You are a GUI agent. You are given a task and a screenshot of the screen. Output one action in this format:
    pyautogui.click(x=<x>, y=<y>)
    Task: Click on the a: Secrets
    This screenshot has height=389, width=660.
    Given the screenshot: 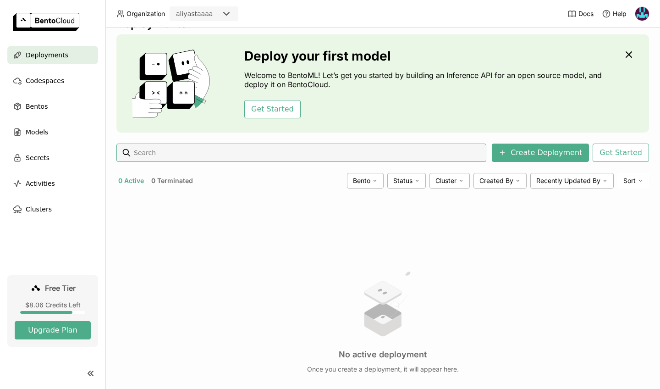 What is the action you would take?
    pyautogui.click(x=53, y=158)
    